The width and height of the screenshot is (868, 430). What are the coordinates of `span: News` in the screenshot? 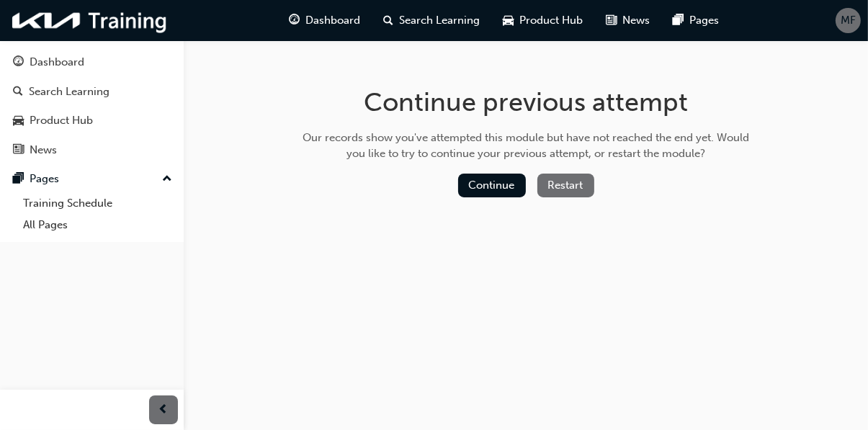 It's located at (637, 20).